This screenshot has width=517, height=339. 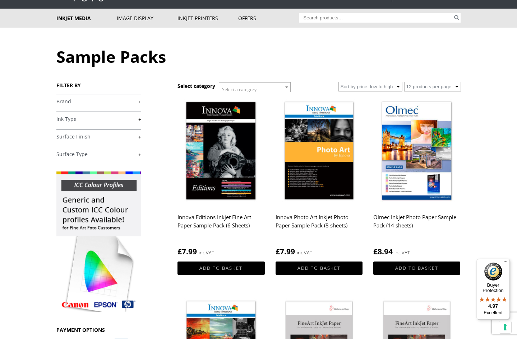 I want to click on h4: Ink Type, so click(x=99, y=119).